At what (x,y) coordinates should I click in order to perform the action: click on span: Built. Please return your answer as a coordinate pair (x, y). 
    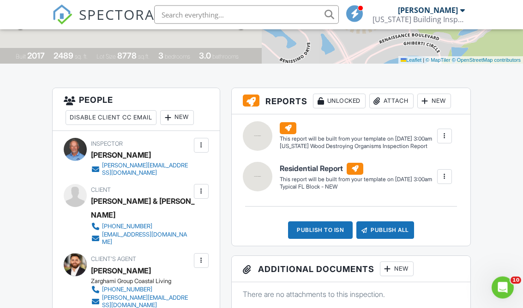
    Looking at the image, I should click on (21, 57).